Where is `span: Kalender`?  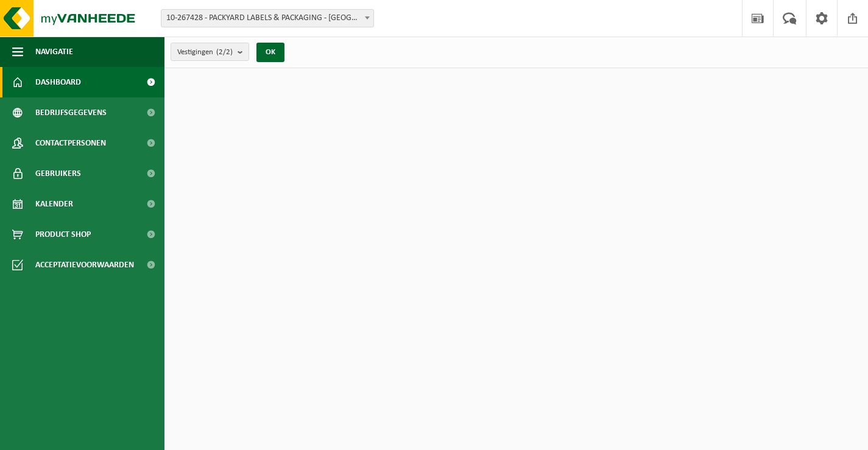 span: Kalender is located at coordinates (54, 204).